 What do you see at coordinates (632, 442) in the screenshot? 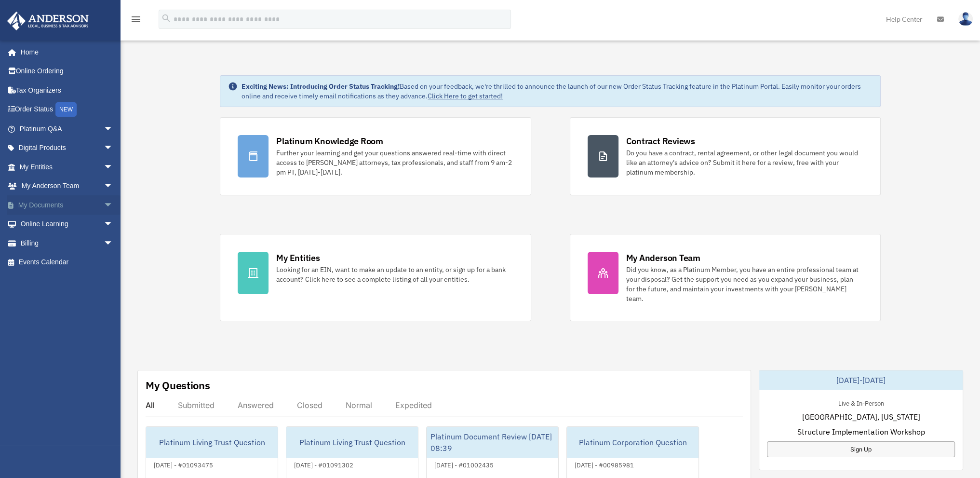
I see `div: Platinum Corporation Question` at bounding box center [632, 442].